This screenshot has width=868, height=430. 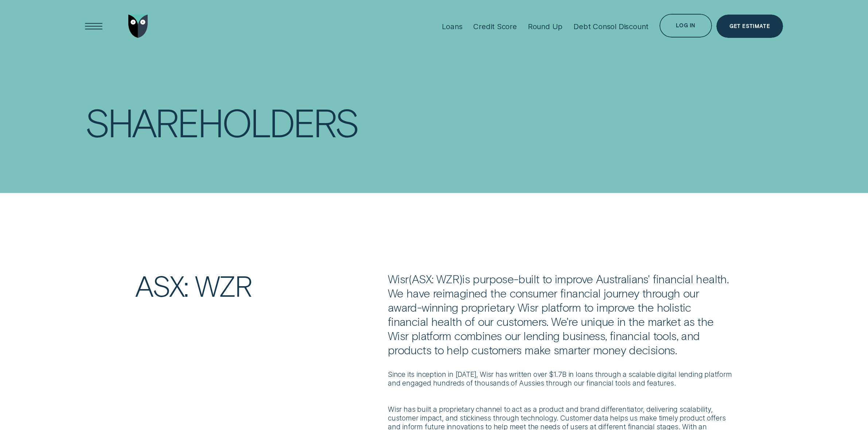 What do you see at coordinates (495, 26) in the screenshot?
I see `div: Credit Score` at bounding box center [495, 26].